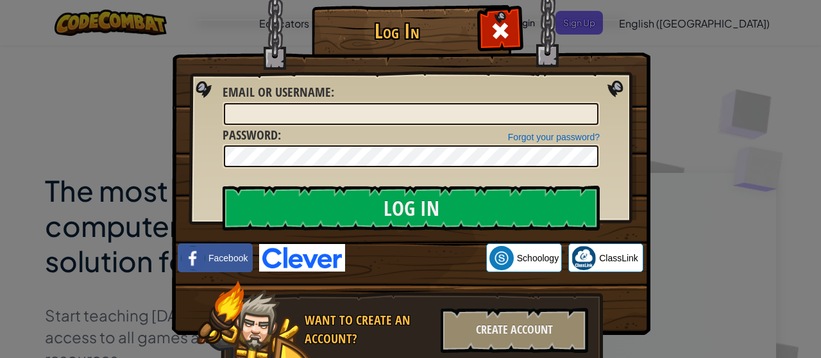  What do you see at coordinates (276, 92) in the screenshot?
I see `span: Email or Username` at bounding box center [276, 92].